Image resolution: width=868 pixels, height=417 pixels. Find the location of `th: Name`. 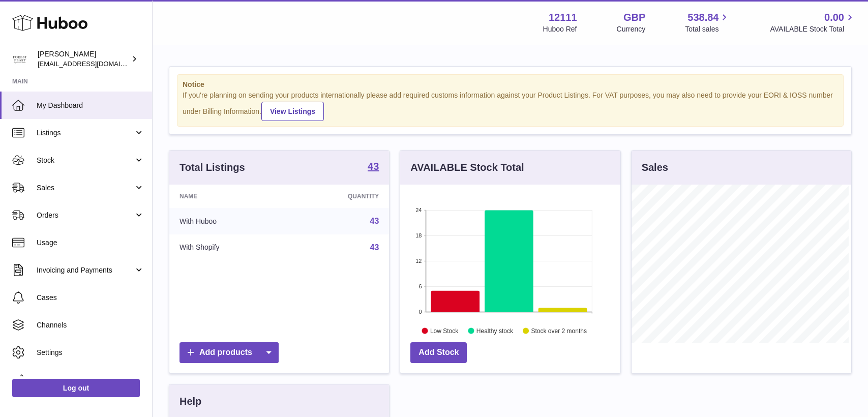

th: Name is located at coordinates (229, 196).